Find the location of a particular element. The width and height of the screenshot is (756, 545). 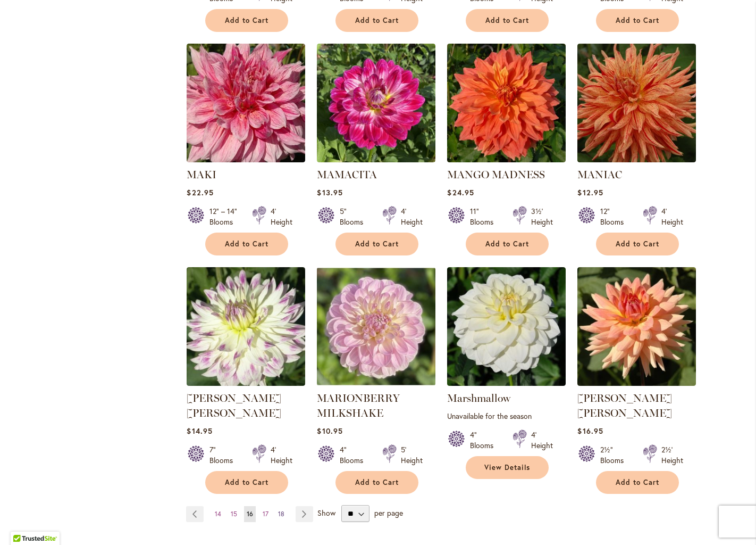

img: Mary Jo is located at coordinates (637, 326).